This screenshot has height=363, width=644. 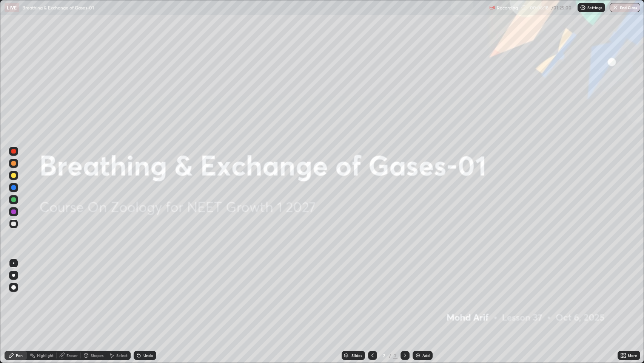 I want to click on p: Recording, so click(x=507, y=8).